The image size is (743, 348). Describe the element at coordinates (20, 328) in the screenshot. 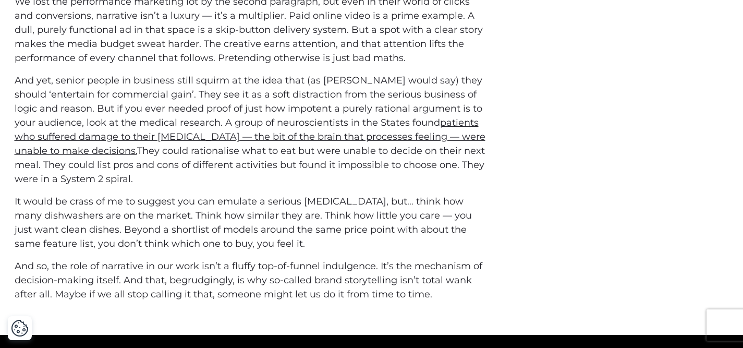

I see `img: Revisit consent button` at that location.